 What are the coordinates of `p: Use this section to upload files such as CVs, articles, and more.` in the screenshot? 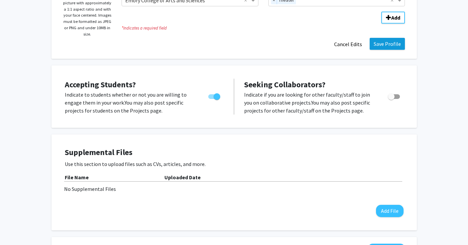 It's located at (234, 164).